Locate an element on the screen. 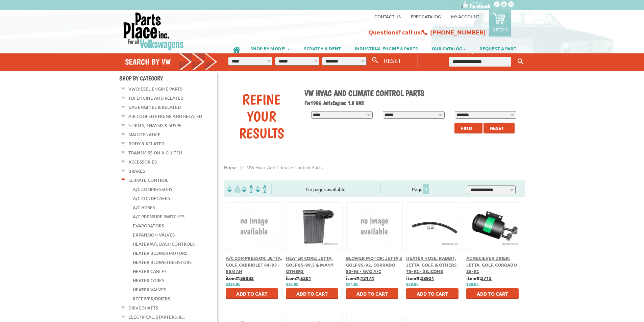  span: A/C Compressor: Jetta, Golf, Cabriolet 84-93 - Reman is located at coordinates (254, 265).